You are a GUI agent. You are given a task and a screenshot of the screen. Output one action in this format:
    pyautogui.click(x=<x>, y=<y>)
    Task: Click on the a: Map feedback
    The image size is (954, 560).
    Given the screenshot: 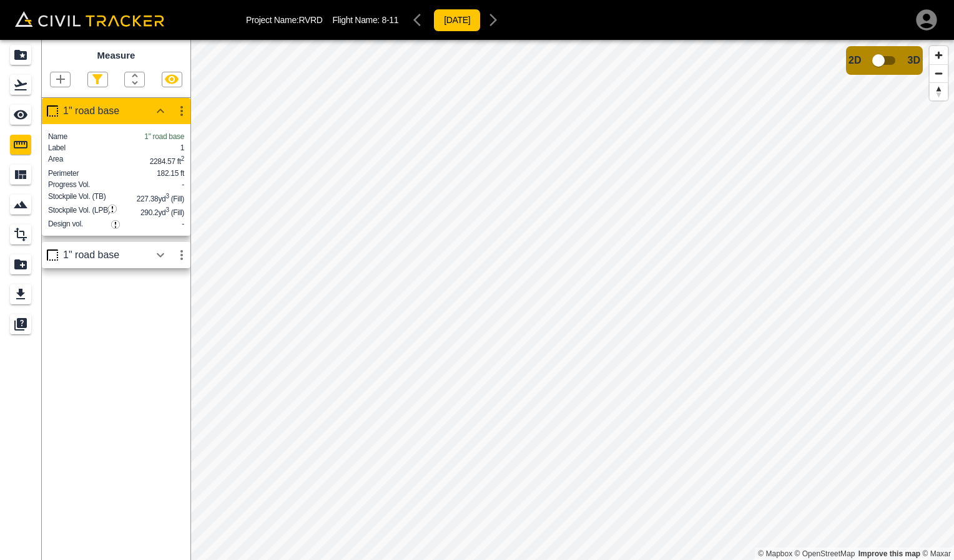 What is the action you would take?
    pyautogui.click(x=889, y=554)
    